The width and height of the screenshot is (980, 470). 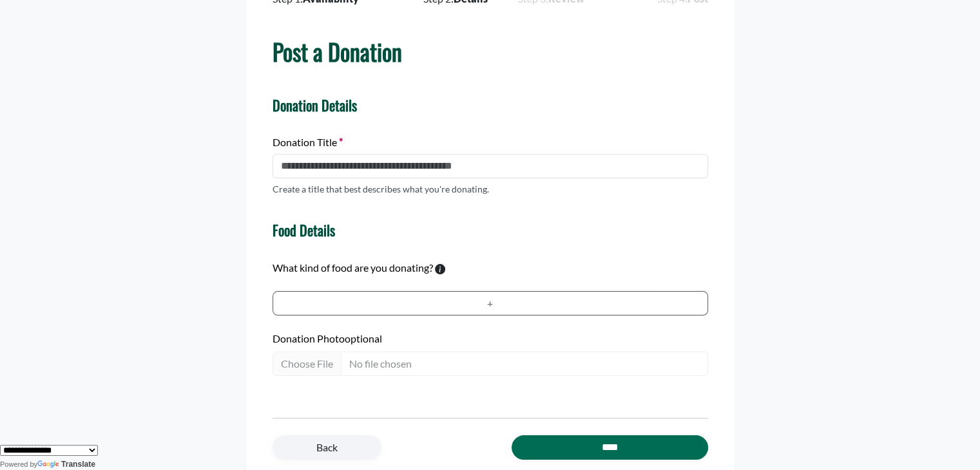 I want to click on h1: Post a Donation, so click(x=490, y=51).